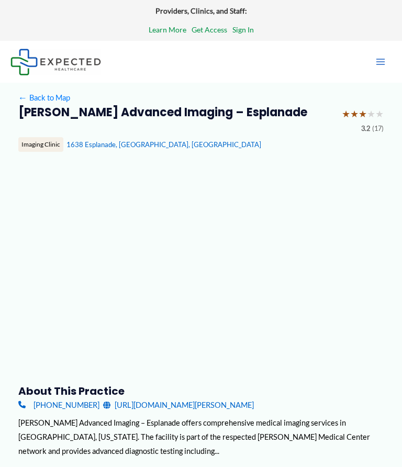 This screenshot has height=467, width=402. Describe the element at coordinates (55, 62) in the screenshot. I see `img: Expected Healthcare Logo - side, dark font, small` at that location.